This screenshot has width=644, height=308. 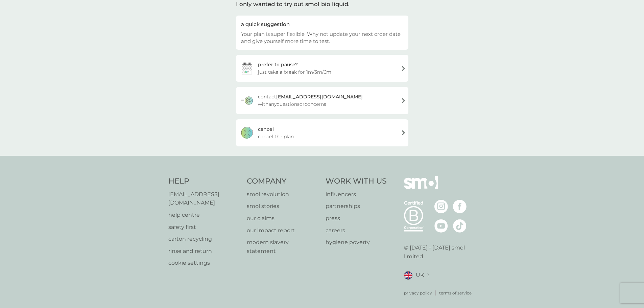 I want to click on a: press, so click(x=356, y=218).